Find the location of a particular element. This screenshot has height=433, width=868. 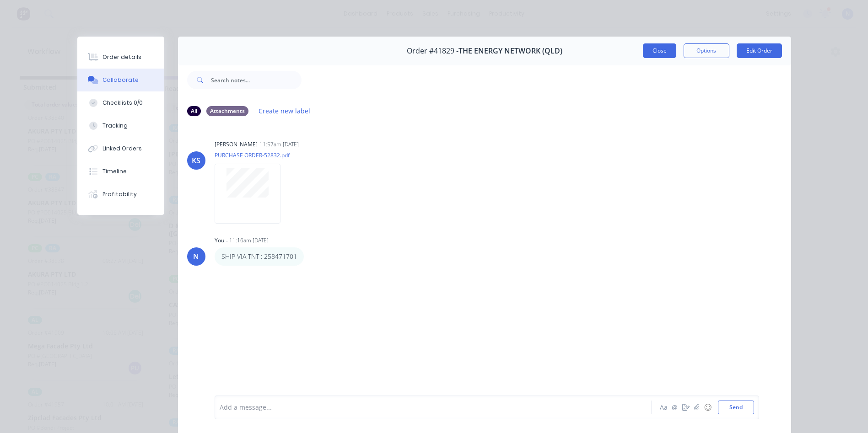

button: Timeline is located at coordinates (121, 171).